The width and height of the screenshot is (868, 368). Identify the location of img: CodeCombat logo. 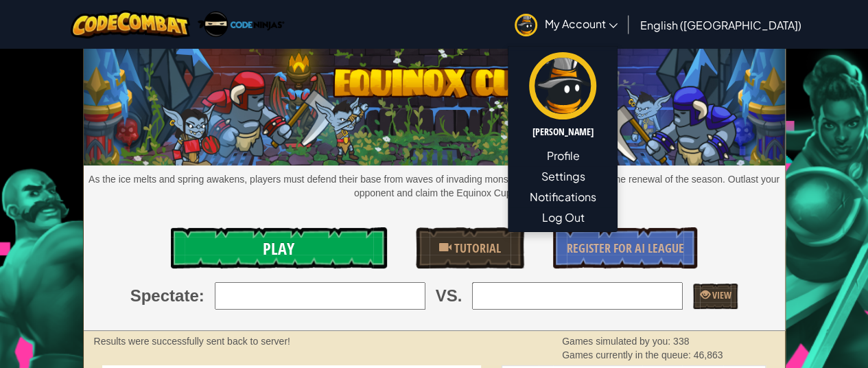
(130, 24).